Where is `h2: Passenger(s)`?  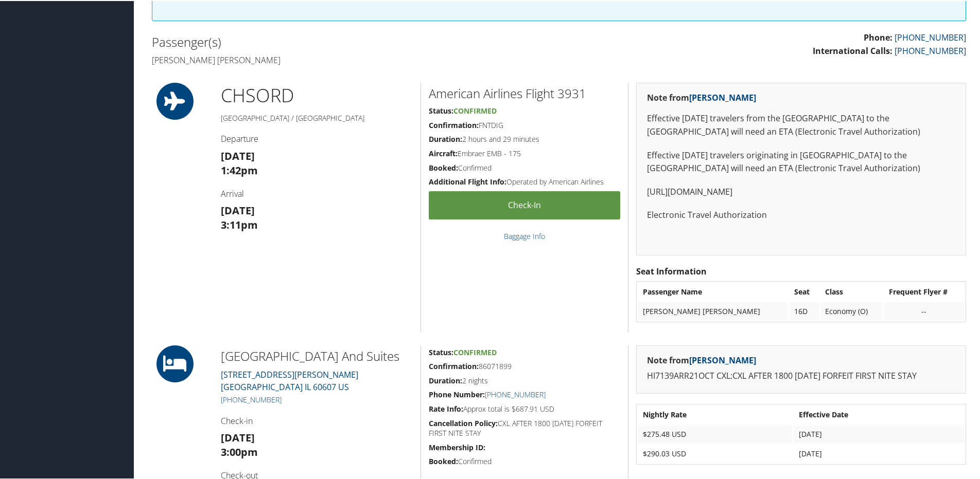
h2: Passenger(s) is located at coordinates (351, 41).